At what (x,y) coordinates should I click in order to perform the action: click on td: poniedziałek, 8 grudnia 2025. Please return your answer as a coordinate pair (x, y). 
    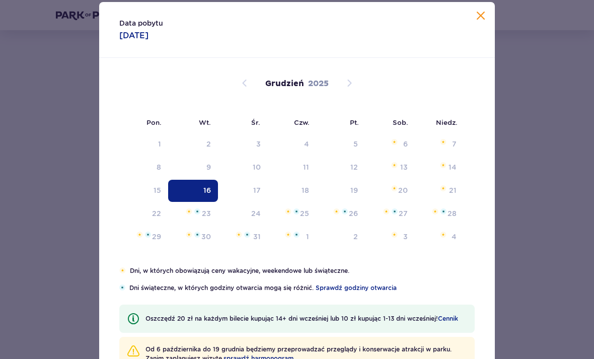
    Looking at the image, I should click on (144, 168).